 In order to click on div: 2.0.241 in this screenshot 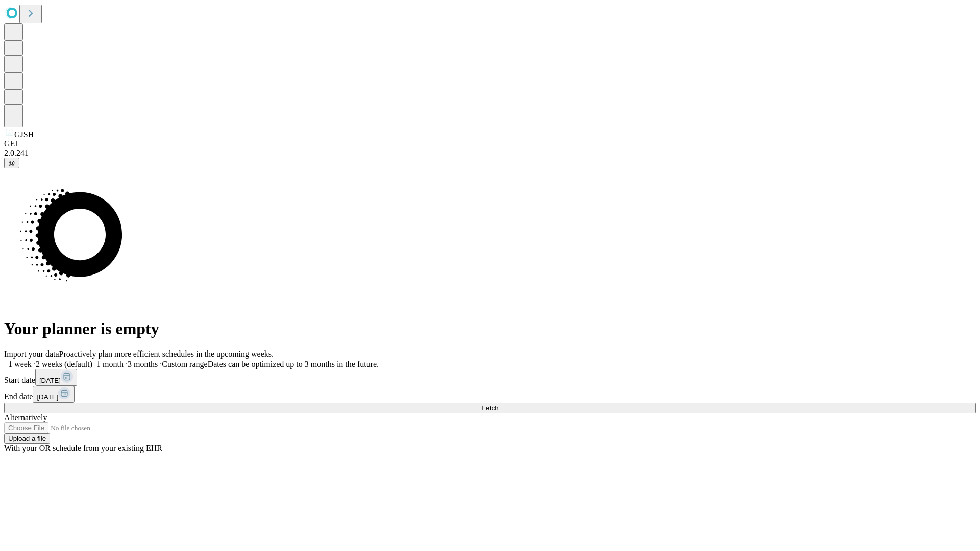, I will do `click(490, 153)`.